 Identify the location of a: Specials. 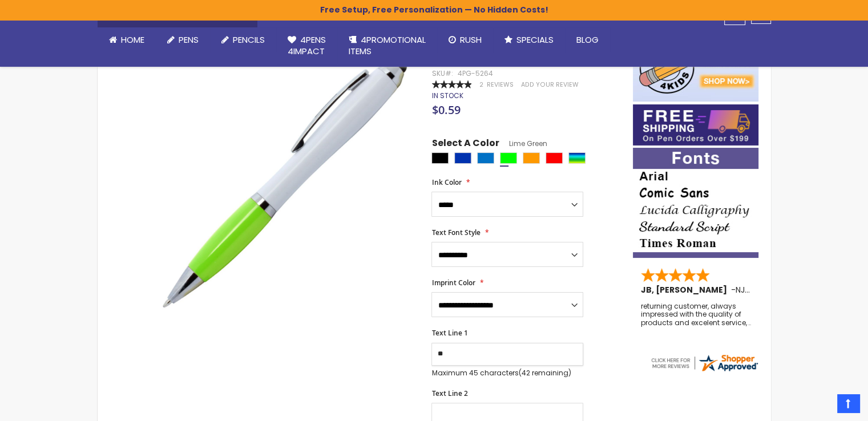
(530, 40).